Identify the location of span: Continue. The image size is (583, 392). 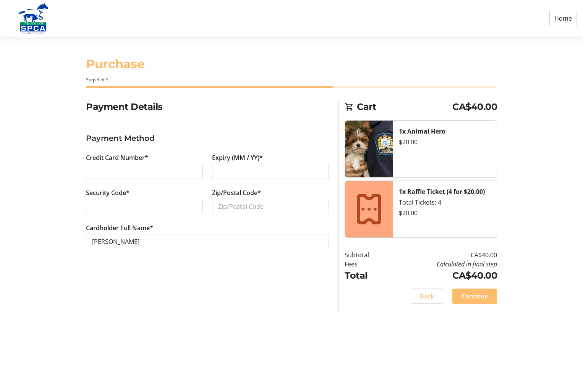
(475, 296).